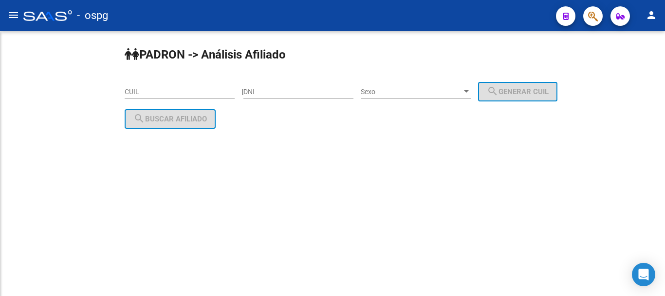 This screenshot has height=296, width=665. What do you see at coordinates (93, 16) in the screenshot?
I see `span: - ospg` at bounding box center [93, 16].